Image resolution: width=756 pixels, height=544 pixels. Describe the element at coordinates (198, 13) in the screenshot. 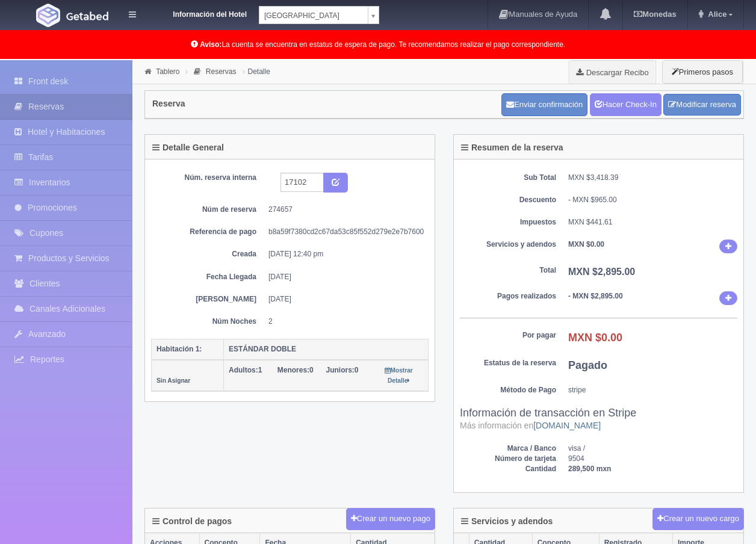

I see `dt: Información del Hotel` at that location.